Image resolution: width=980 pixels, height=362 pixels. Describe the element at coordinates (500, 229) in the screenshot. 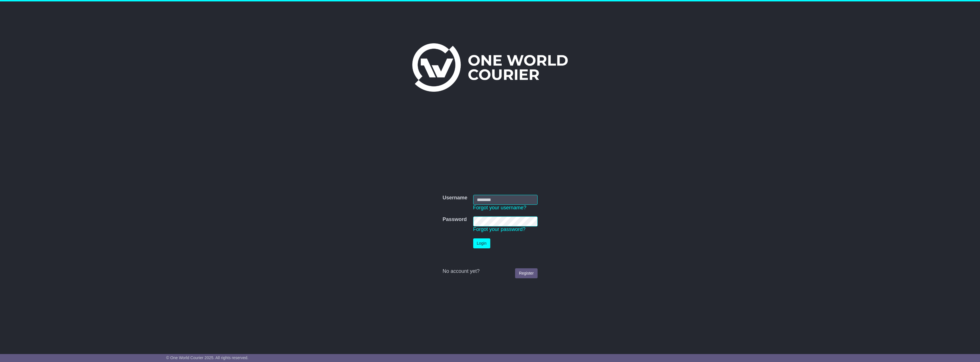

I see `a: Forgot your password?` at that location.